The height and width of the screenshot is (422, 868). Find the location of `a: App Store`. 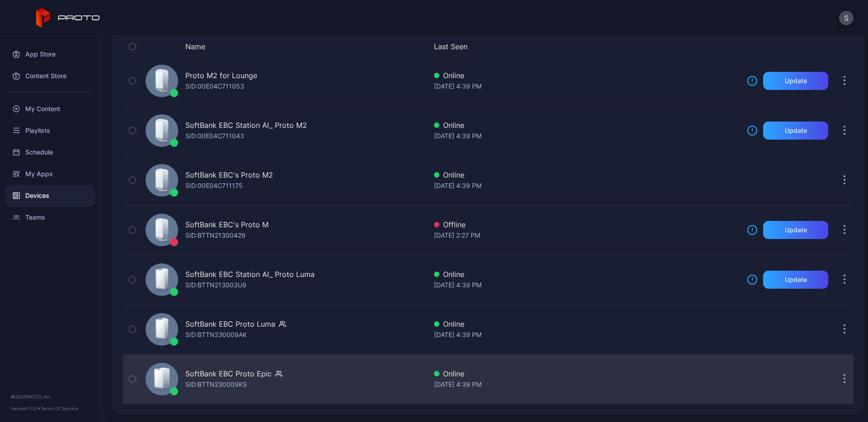

a: App Store is located at coordinates (50, 54).